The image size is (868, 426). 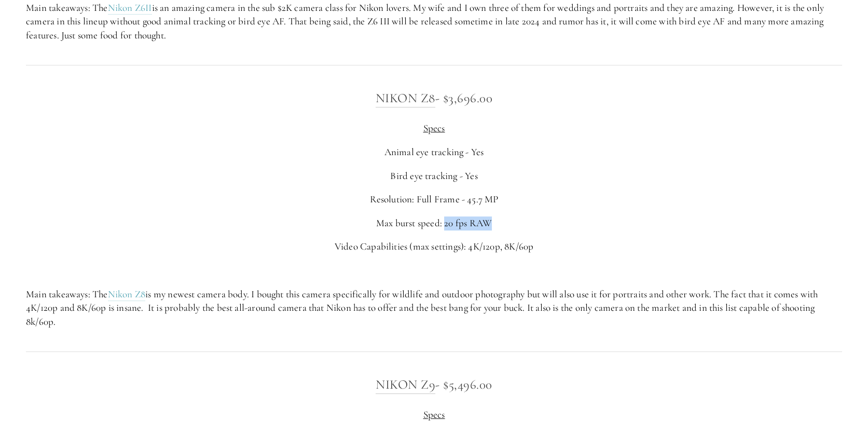 I want to click on p: Main takeaways: The is an amazing camera in the sub $2K camera class for Nikon lovers. My wife an..., so click(x=434, y=22).